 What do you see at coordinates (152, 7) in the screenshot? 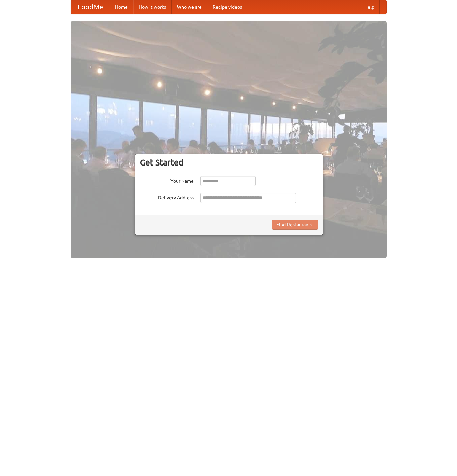
I see `a: How it works` at bounding box center [152, 7].